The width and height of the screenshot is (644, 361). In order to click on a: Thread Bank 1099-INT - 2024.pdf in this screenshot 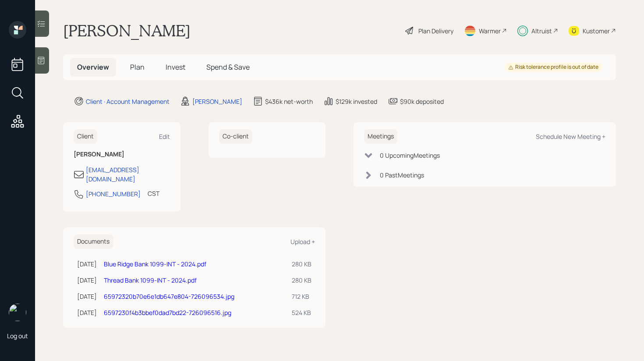, I will do `click(150, 280)`.